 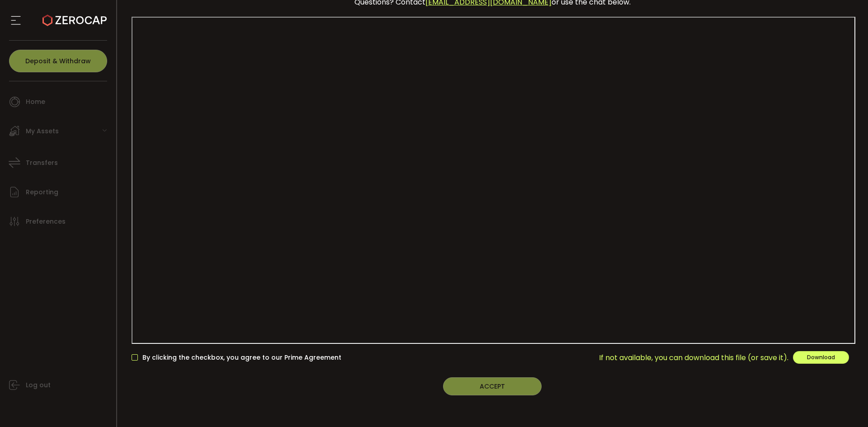 What do you see at coordinates (46, 222) in the screenshot?
I see `span: Preferences` at bounding box center [46, 222].